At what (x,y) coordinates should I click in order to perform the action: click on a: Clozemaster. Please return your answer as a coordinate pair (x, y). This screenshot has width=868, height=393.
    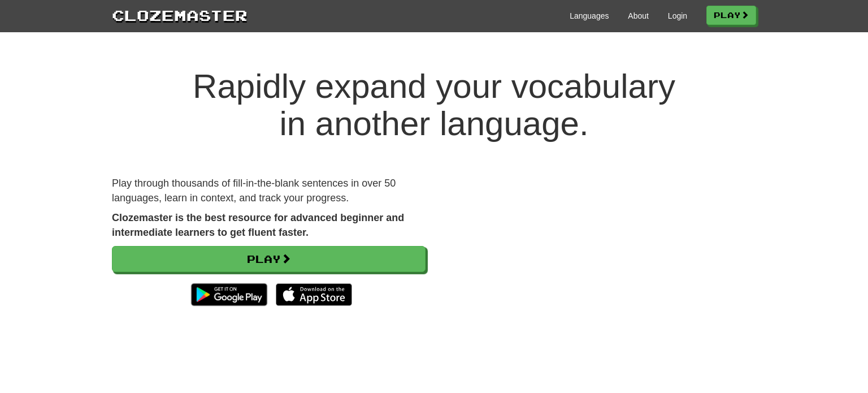
    Looking at the image, I should click on (180, 15).